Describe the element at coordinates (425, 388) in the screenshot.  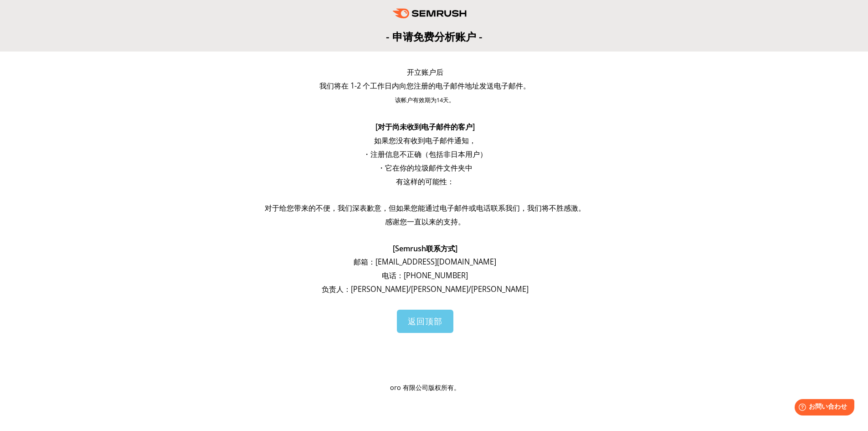
I see `font: oro 有限公司版权所有。` at that location.